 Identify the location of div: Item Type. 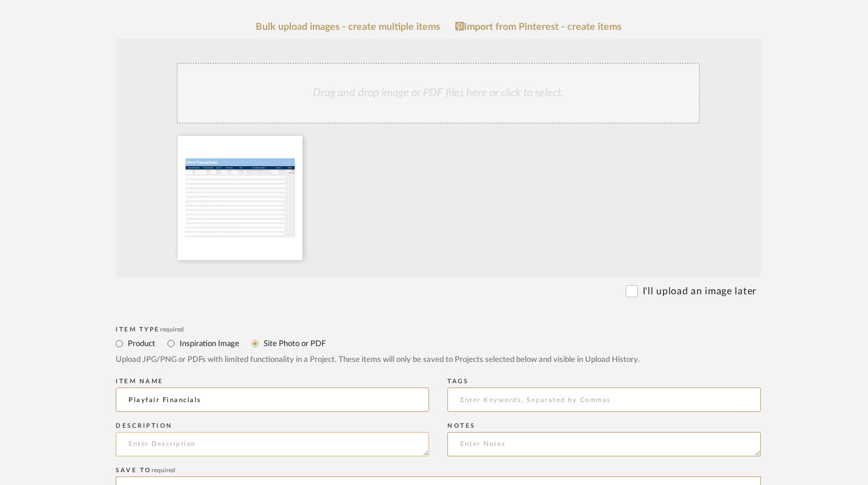
(438, 330).